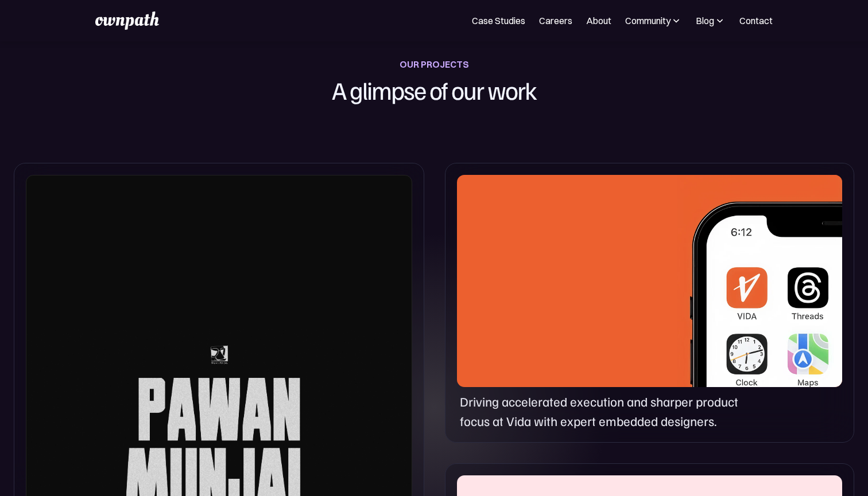 Image resolution: width=868 pixels, height=496 pixels. What do you see at coordinates (434, 90) in the screenshot?
I see `h1: A glimpse of our work` at bounding box center [434, 90].